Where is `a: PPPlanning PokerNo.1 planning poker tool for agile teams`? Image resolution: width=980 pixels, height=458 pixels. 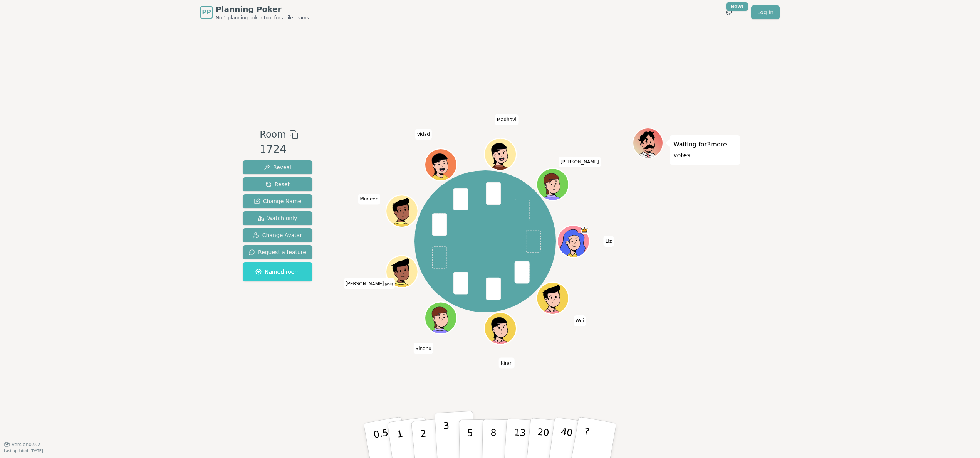
a: PPPlanning PokerNo.1 planning poker tool for agile teams is located at coordinates (255, 13).